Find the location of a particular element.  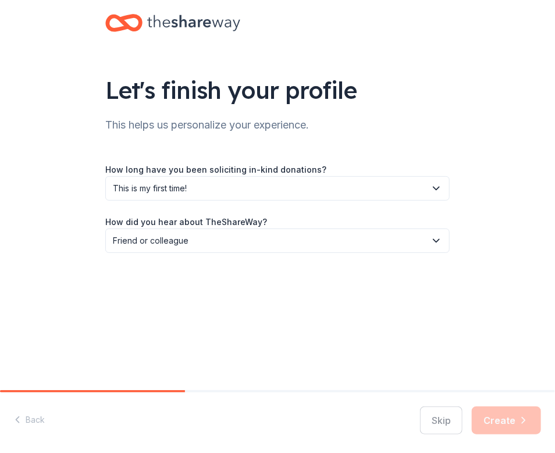

label: How long have you been soliciting in-kind donations? is located at coordinates (216, 170).